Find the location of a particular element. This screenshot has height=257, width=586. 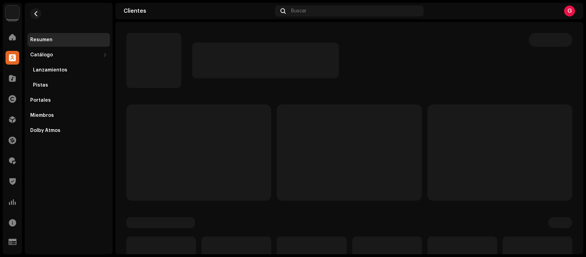

div: Catálogo is located at coordinates (42, 55).